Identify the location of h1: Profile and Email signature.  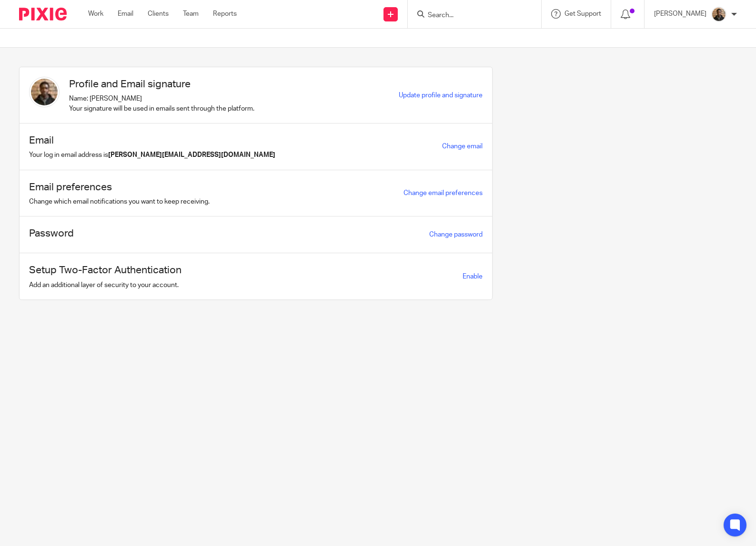
(161, 84).